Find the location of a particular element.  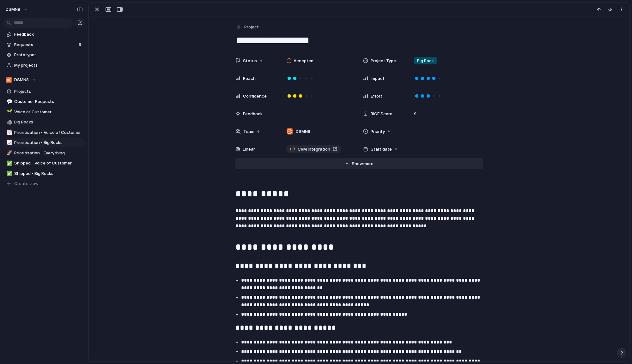

span: Shipped - Big Rocks is located at coordinates (48, 173).